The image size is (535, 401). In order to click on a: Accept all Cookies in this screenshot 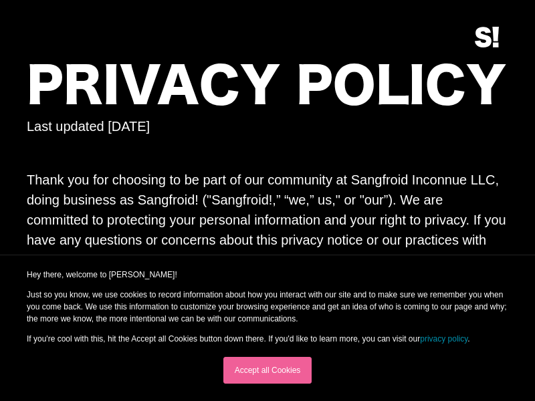, I will do `click(268, 371)`.